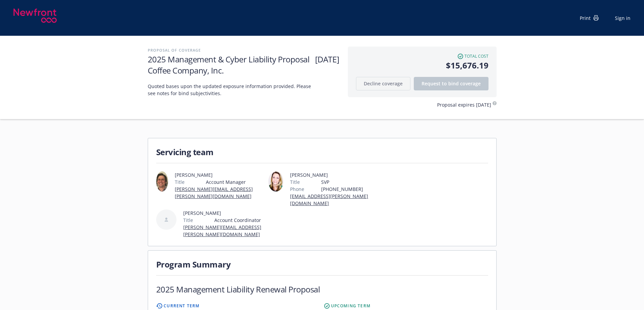 The width and height of the screenshot is (644, 310). Describe the element at coordinates (589, 18) in the screenshot. I see `div: Print` at that location.